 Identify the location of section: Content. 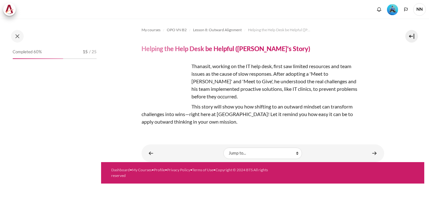
(262, 90).